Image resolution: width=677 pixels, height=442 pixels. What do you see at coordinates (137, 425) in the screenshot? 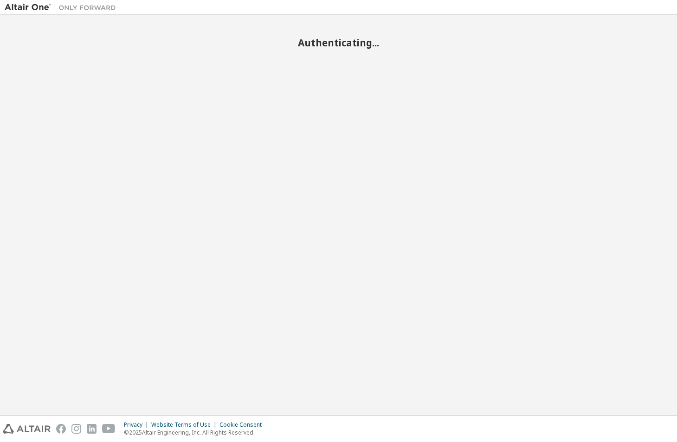
I see `div: Privacy` at bounding box center [137, 425].